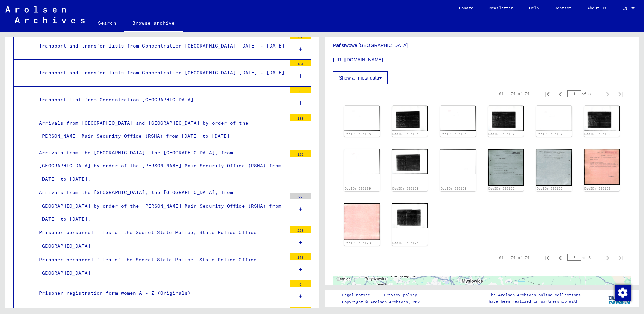 This screenshot has height=314, width=644. What do you see at coordinates (619, 298) in the screenshot?
I see `img: yv_logo.png` at bounding box center [619, 298].